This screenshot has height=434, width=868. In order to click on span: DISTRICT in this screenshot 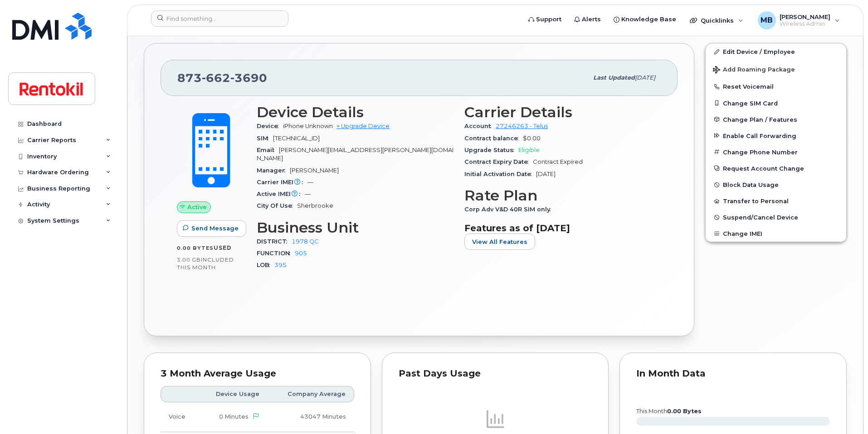, I will do `click(274, 242)`.